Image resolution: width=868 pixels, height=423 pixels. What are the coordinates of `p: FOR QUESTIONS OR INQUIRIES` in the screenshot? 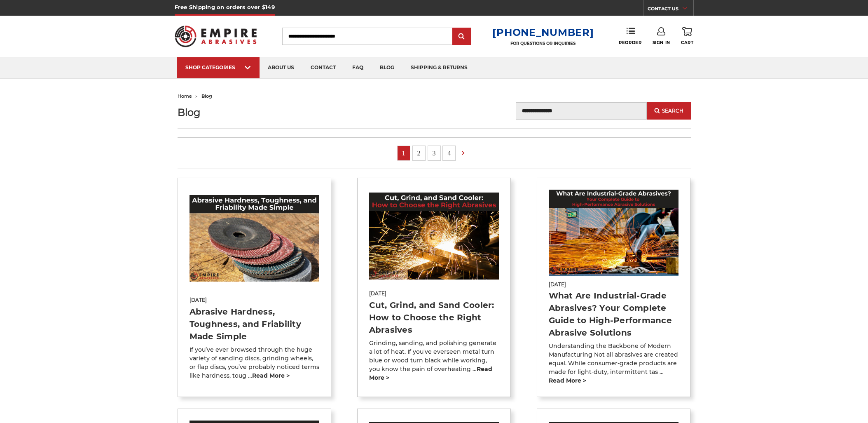 It's located at (543, 43).